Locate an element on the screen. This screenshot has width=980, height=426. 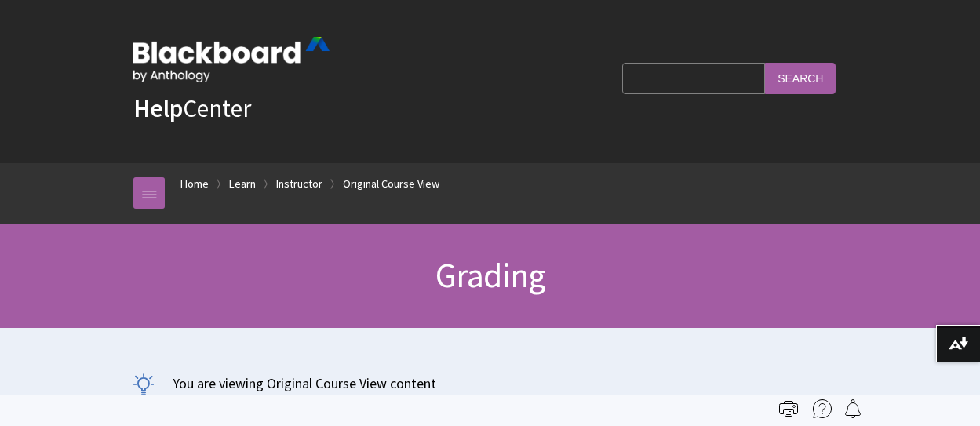
strong: Help is located at coordinates (157, 108).